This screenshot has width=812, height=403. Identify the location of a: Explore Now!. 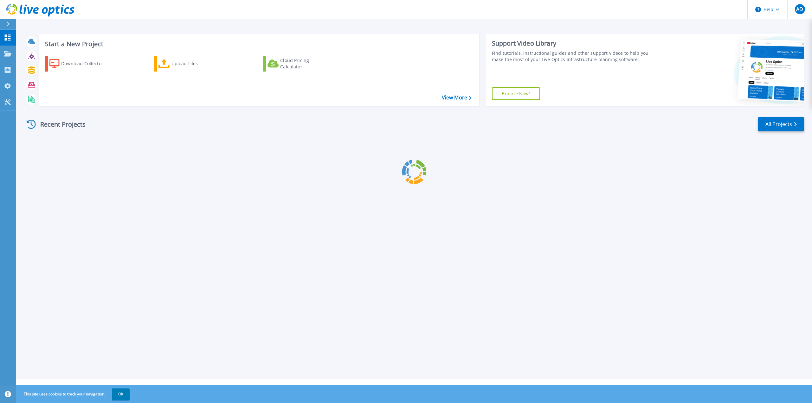
(516, 94).